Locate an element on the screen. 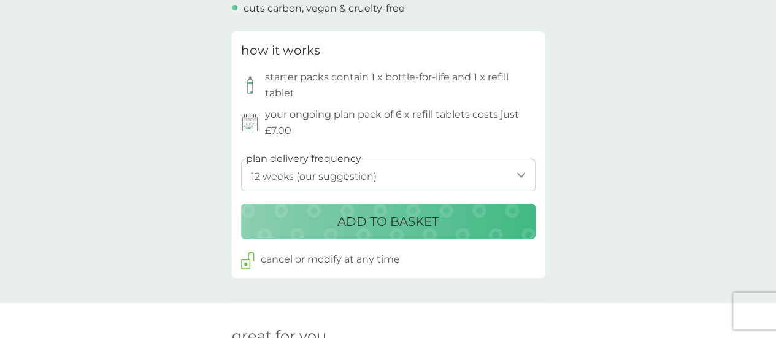 The height and width of the screenshot is (338, 776). p: starter packs contain 1 x bottle-for-life and 1 x refill tablet is located at coordinates (400, 85).